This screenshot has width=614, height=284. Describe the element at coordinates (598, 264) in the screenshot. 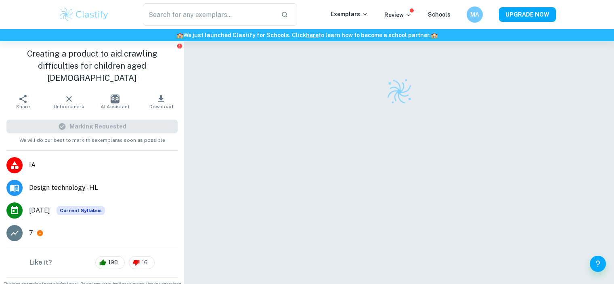

I see `button: Help and Feedback` at that location.